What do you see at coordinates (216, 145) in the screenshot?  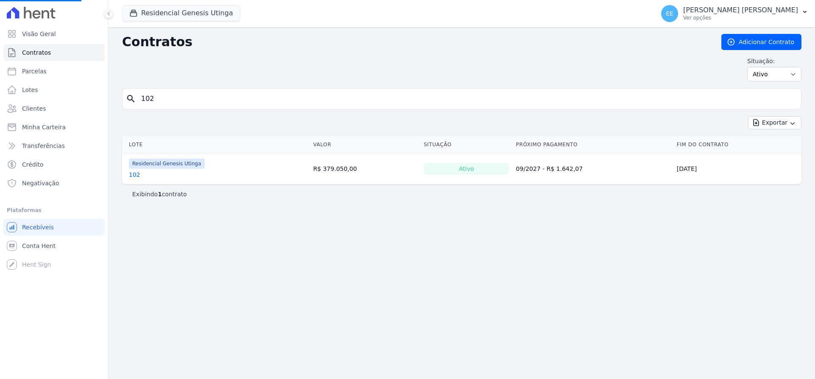 I see `th: Lote` at bounding box center [216, 145].